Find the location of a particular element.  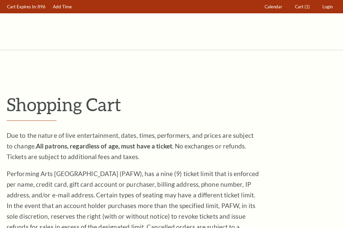

span: 896 is located at coordinates (42, 7).